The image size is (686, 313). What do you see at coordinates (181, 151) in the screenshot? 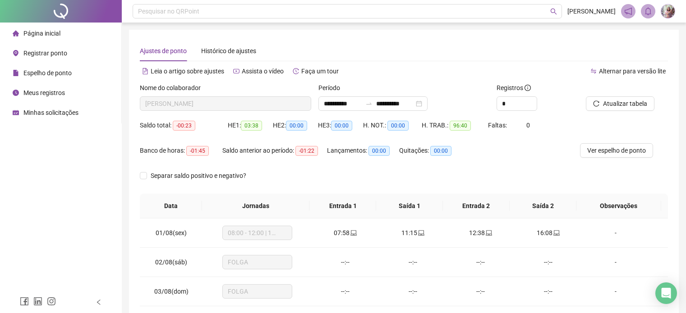
I see `div: Banco de horas:` at bounding box center [181, 151].